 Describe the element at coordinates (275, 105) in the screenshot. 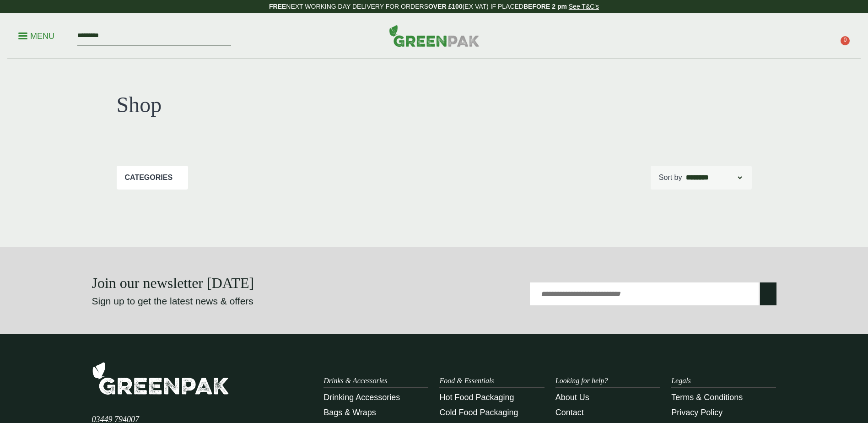

I see `h1: Shop` at that location.